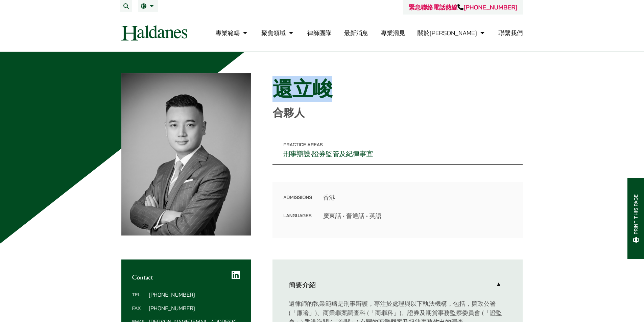 Image resolution: width=644 pixels, height=322 pixels. I want to click on img: Logo of Haldanes, so click(154, 33).